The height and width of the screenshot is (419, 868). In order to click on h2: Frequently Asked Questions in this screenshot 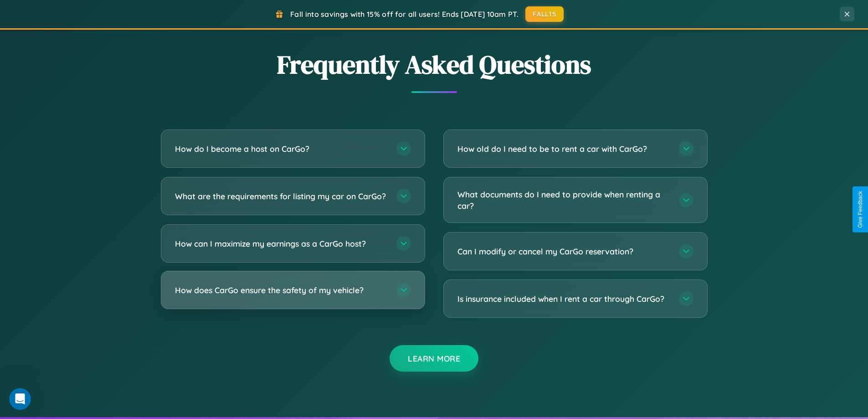, I will do `click(434, 64)`.